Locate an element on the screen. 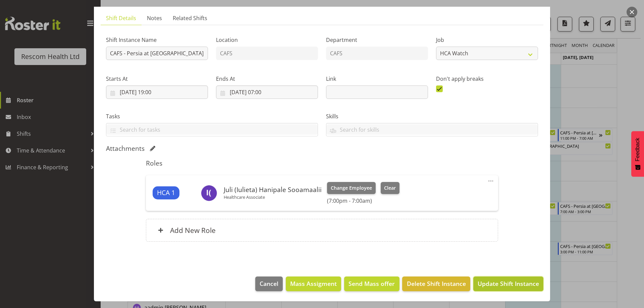 This screenshot has width=644, height=308. span: Related Shifts is located at coordinates (190, 18).